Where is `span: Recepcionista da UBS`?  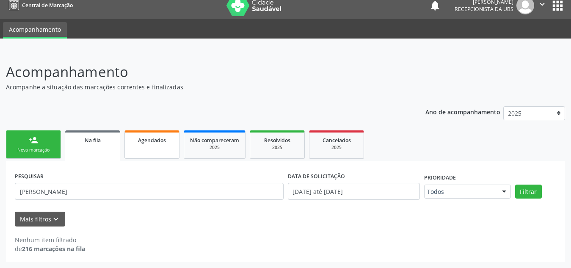
span: Recepcionista da UBS is located at coordinates (484, 9).